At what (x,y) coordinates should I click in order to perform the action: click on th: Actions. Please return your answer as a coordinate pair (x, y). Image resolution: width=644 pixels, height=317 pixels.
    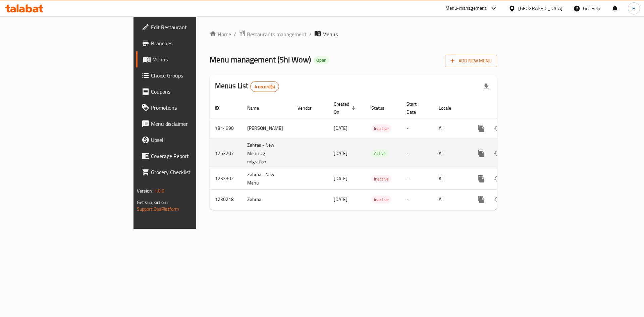
    Looking at the image, I should click on (505, 108).